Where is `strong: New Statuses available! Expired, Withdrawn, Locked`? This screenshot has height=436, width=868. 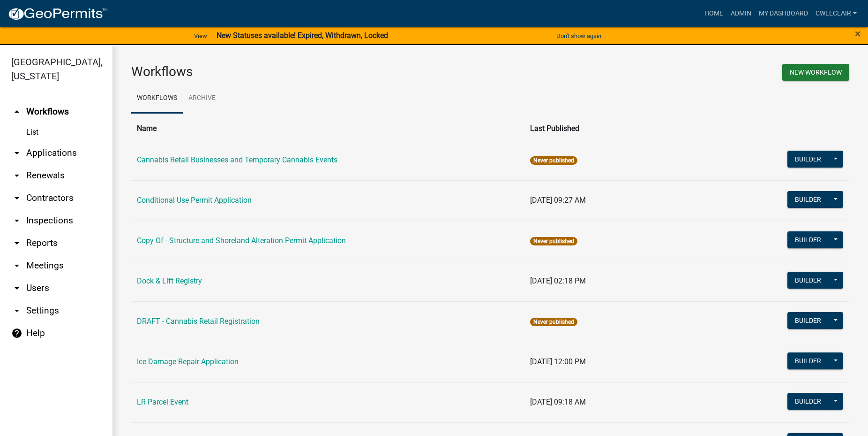 strong: New Statuses available! Expired, Withdrawn, Locked is located at coordinates (302, 35).